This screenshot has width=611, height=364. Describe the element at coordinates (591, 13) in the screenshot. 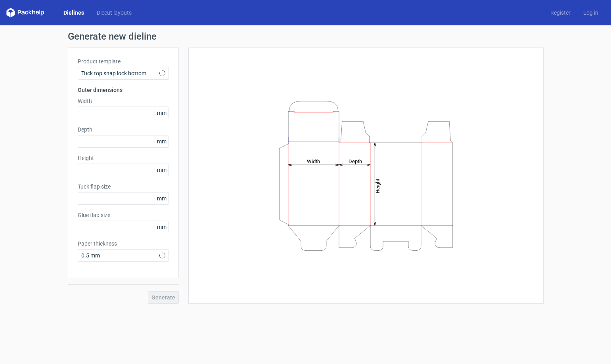

I see `a: Log in` at that location.